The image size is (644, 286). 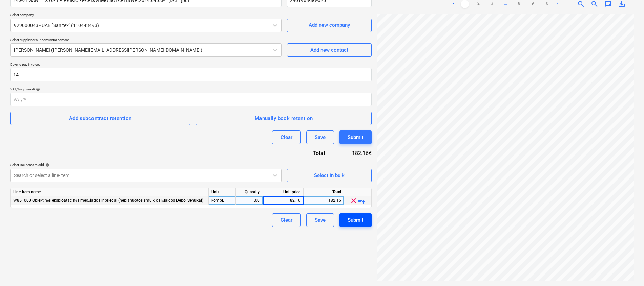 I want to click on div: Add subcontract retention, so click(x=100, y=119).